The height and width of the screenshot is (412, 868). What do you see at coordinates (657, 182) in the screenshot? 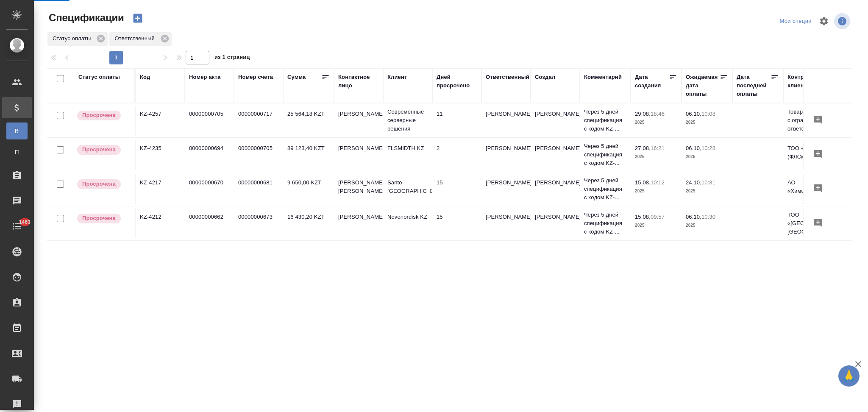
I see `p: 10:12` at bounding box center [657, 182].